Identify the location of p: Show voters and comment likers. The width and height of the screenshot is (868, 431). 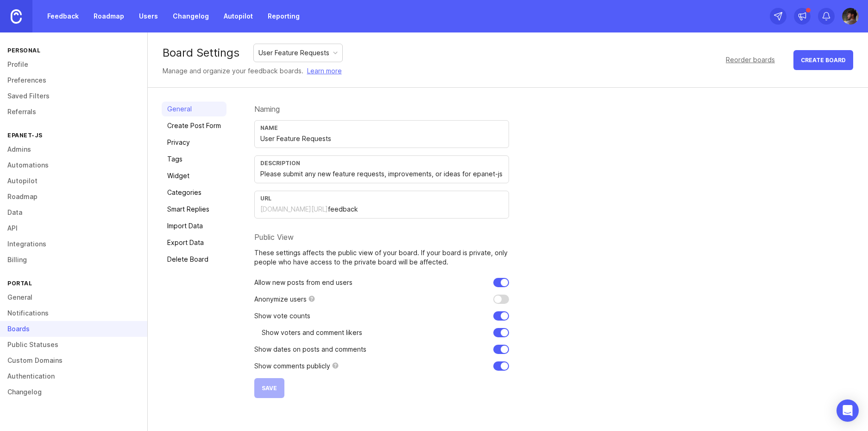
(312, 333).